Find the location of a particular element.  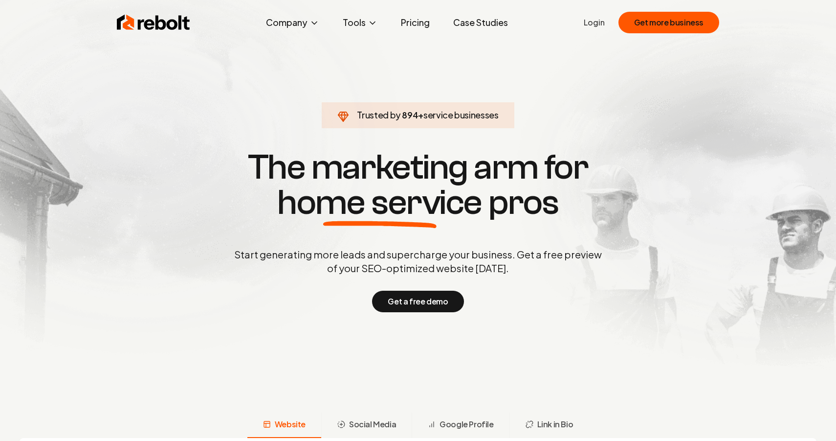

button: Get more business is located at coordinates (669, 22).